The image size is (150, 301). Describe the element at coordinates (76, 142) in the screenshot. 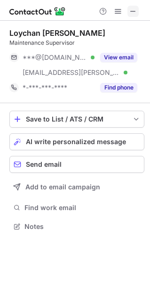

I see `span: AI write personalized message` at that location.